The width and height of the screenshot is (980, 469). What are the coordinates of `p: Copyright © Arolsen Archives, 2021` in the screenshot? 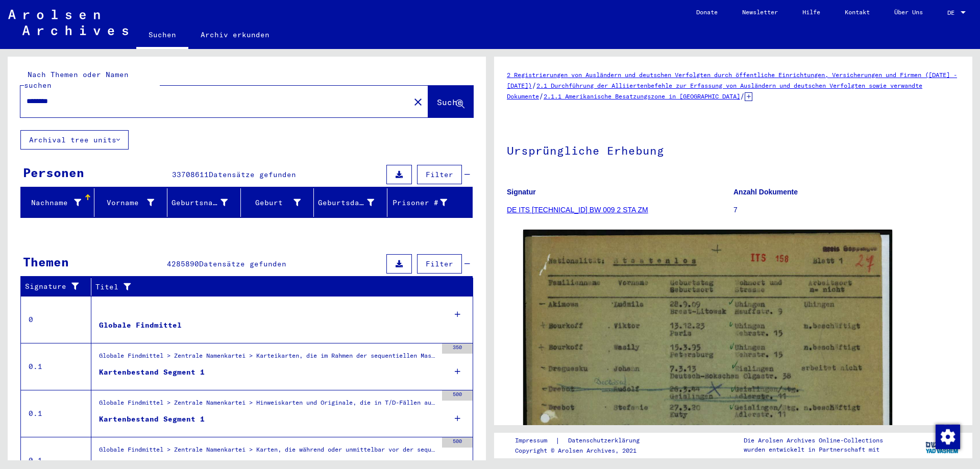 It's located at (584, 451).